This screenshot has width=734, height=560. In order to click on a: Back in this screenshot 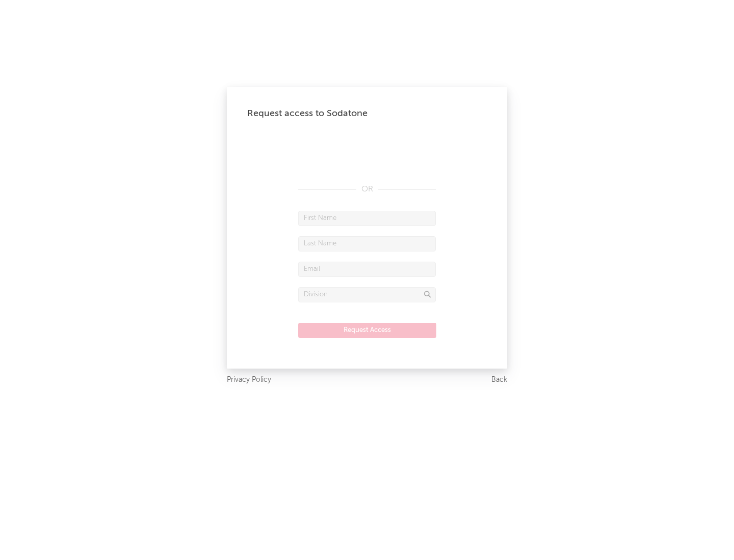, I will do `click(499, 380)`.